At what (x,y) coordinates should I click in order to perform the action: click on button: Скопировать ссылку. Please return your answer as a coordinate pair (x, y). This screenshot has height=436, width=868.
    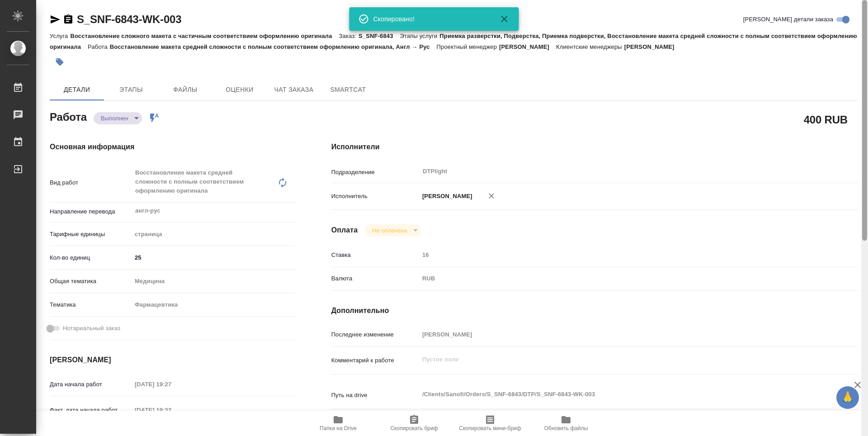
    Looking at the image, I should click on (68, 20).